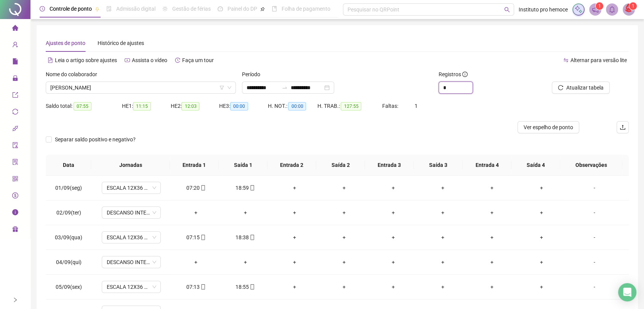 The image size is (644, 309). What do you see at coordinates (15, 130) in the screenshot?
I see `span: api` at bounding box center [15, 130].